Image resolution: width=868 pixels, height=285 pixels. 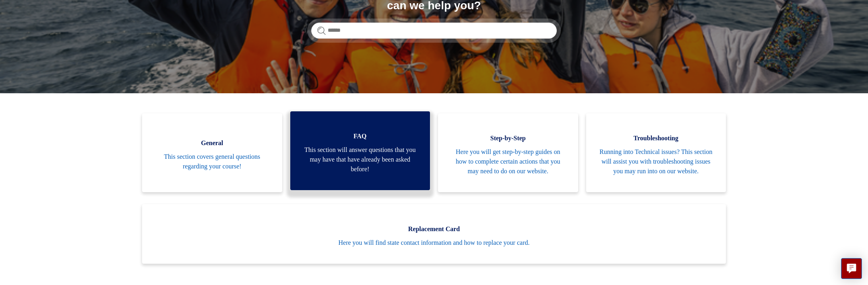 What do you see at coordinates (434, 230) in the screenshot?
I see `span: Replacement Card` at bounding box center [434, 230].